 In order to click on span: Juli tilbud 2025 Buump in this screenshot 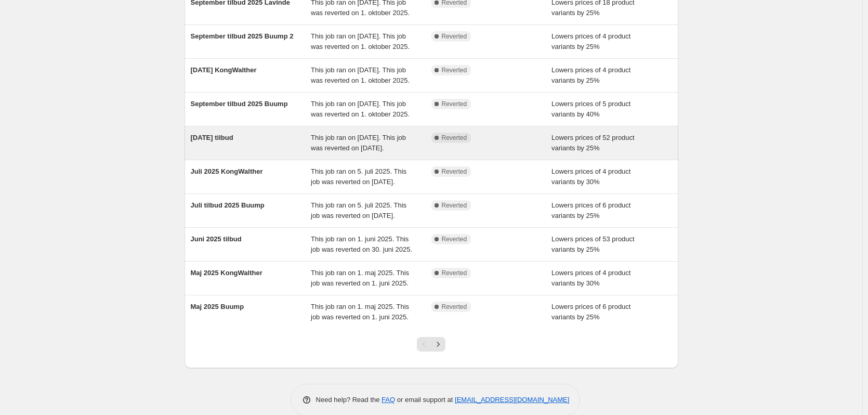, I will do `click(228, 205)`.